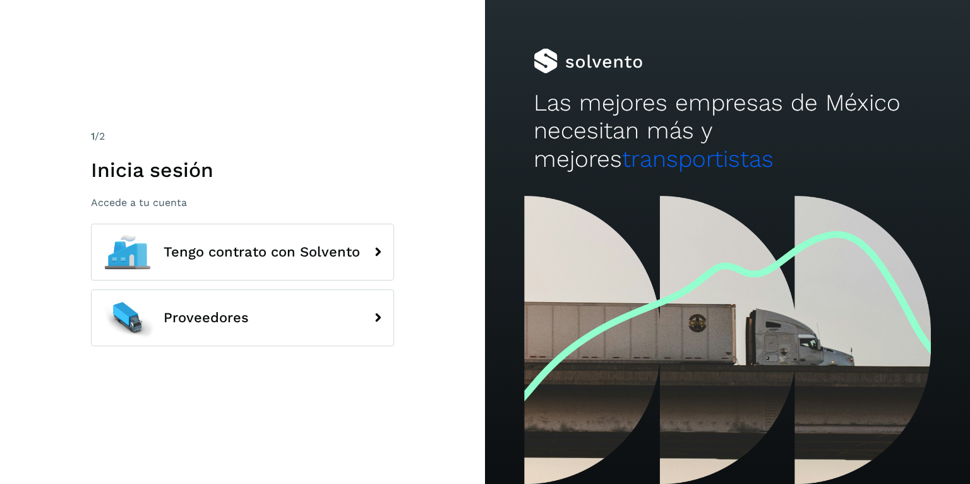 The height and width of the screenshot is (484, 970). Describe the element at coordinates (261, 252) in the screenshot. I see `span: Tengo contrato con Solvento` at that location.